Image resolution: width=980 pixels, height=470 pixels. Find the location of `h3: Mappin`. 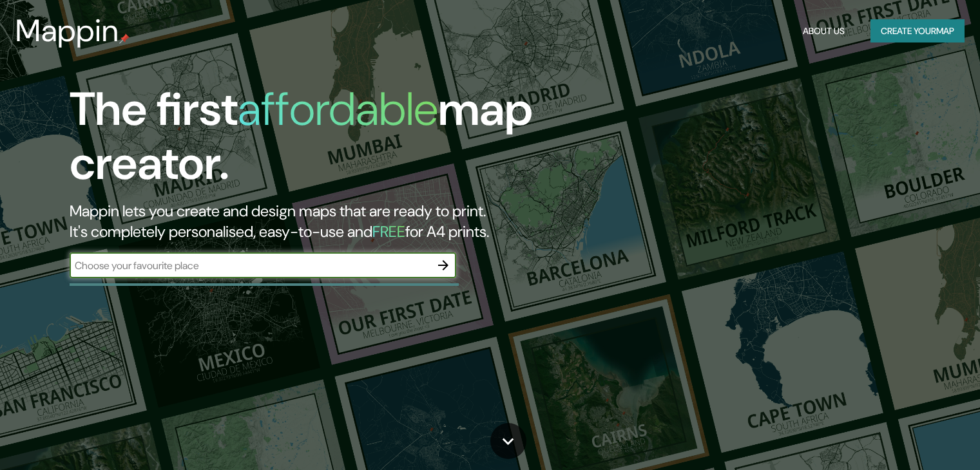

h3: Mappin is located at coordinates (67, 31).